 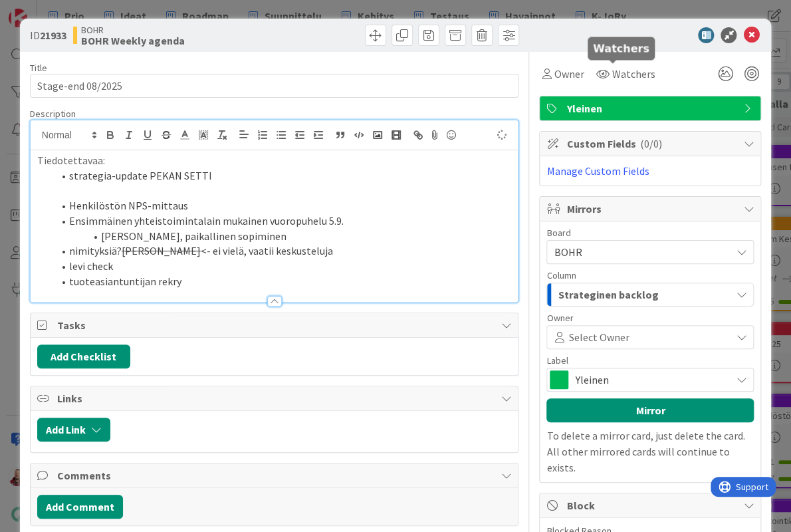 What do you see at coordinates (53, 36) in the screenshot?
I see `b: 21933` at bounding box center [53, 36].